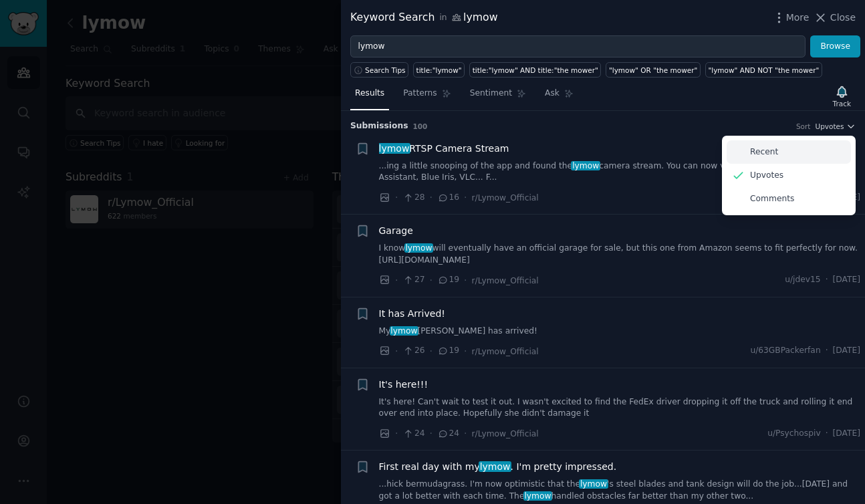  I want to click on div: title:"lymow" AND title:"the mower", so click(536, 70).